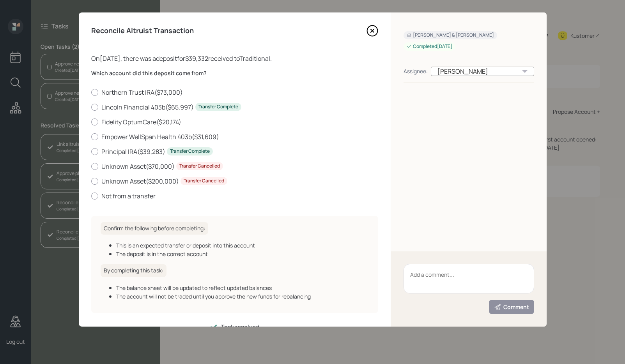  What do you see at coordinates (234, 107) in the screenshot?
I see `label: Lincoln Financial 403b ( $65,997 )` at bounding box center [234, 107].